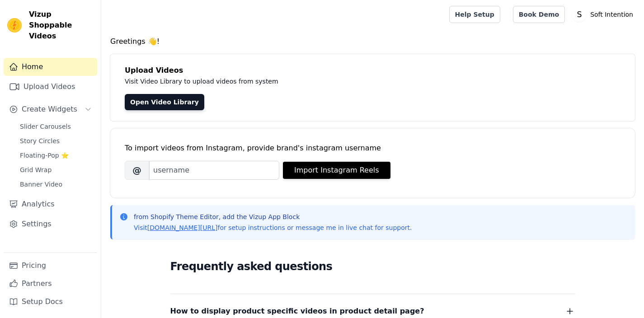 The image size is (644, 318). I want to click on button: Import Instagram Reels, so click(337, 170).